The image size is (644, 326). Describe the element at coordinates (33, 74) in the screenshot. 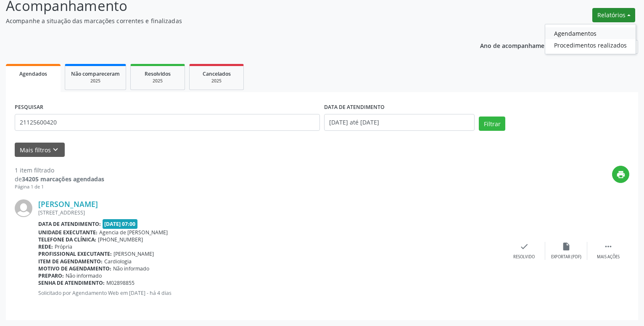

I see `span: Agendados` at that location.